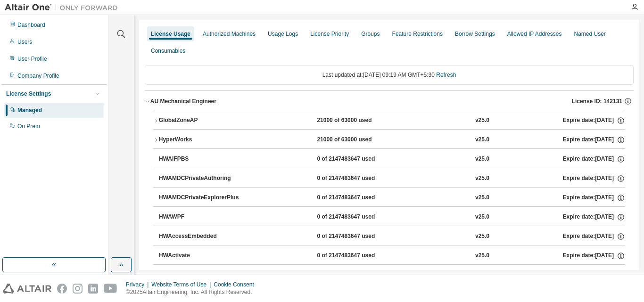  What do you see at coordinates (171, 34) in the screenshot?
I see `div: License Usage` at bounding box center [171, 34].